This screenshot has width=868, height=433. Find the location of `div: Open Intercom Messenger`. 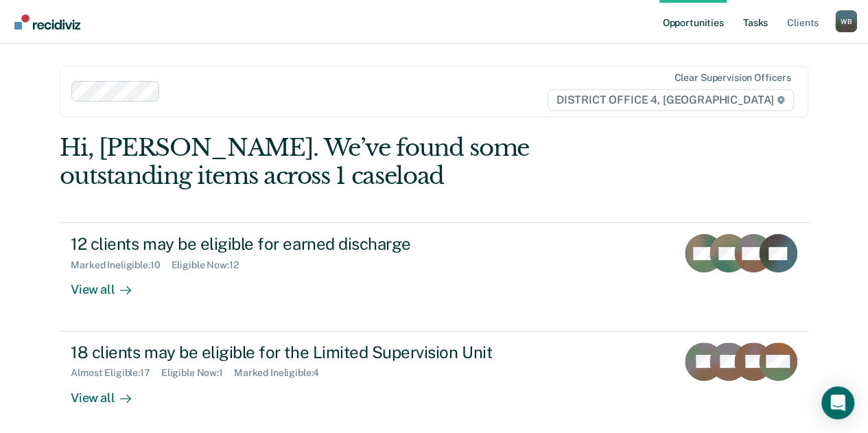

div: Open Intercom Messenger is located at coordinates (838, 403).